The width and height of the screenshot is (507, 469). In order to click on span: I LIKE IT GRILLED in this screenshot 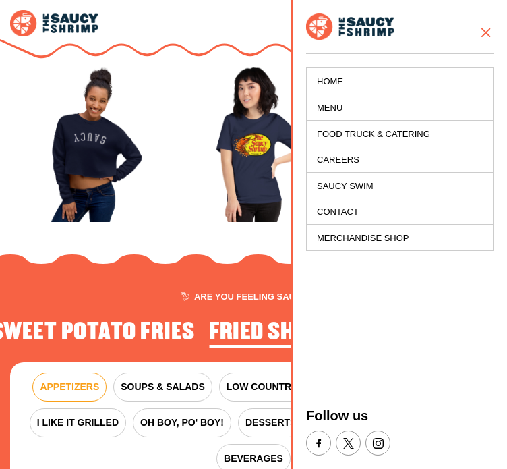, I will do `click(78, 422)`.